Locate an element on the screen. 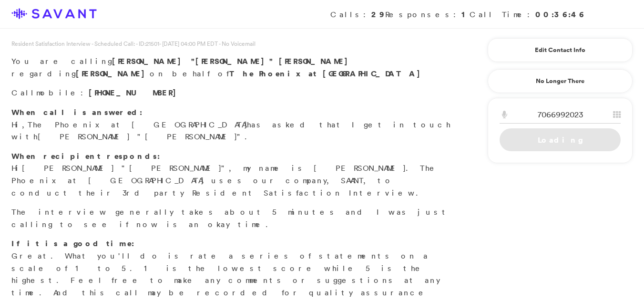  p: Hi, has asked that I get in touch with . is located at coordinates (231, 125).